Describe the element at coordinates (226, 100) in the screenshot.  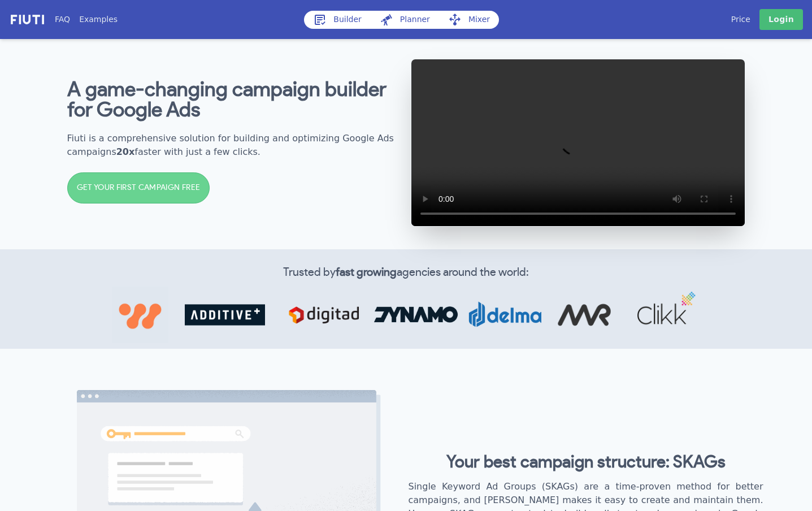
I see `b: A game-changing campaign builder for Google Ads` at that location.